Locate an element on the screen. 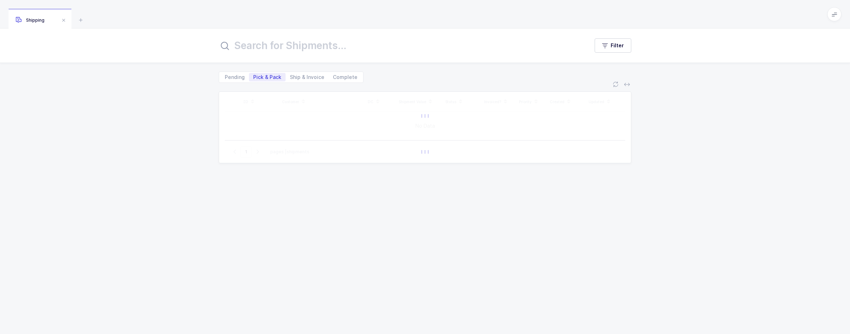 The width and height of the screenshot is (850, 334). span: Ship & Invoice is located at coordinates (307, 77).